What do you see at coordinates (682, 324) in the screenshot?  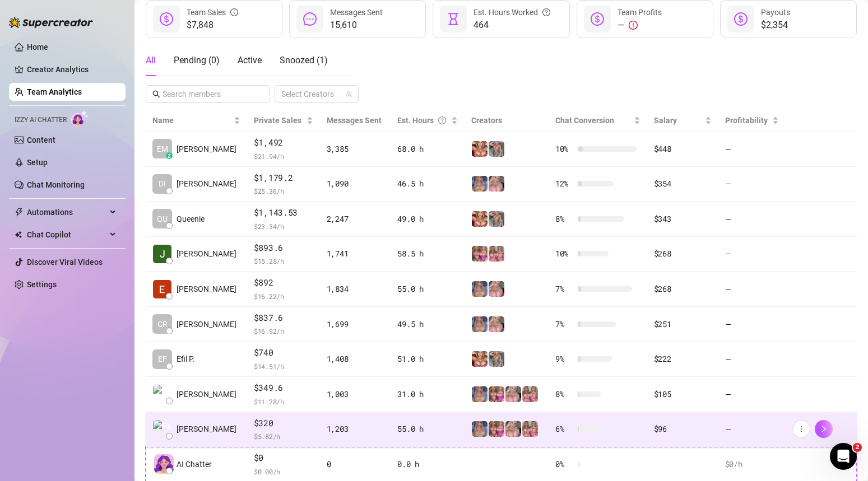 I see `div: $251` at bounding box center [682, 324].